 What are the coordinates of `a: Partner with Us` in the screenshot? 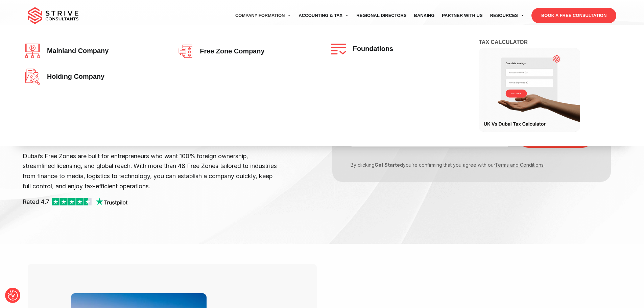 It's located at (462, 16).